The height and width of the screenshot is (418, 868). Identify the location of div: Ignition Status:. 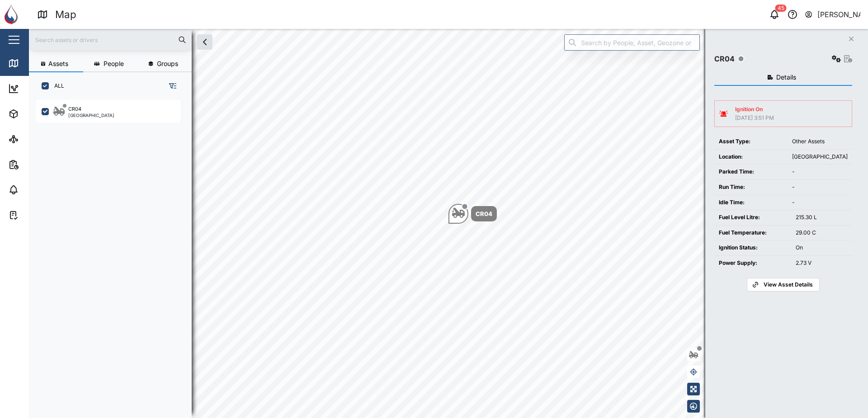
(753, 248).